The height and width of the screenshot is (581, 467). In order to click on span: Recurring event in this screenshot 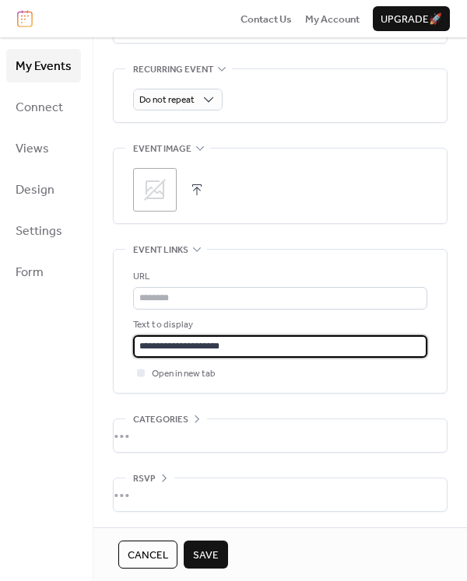, I will do `click(173, 69)`.